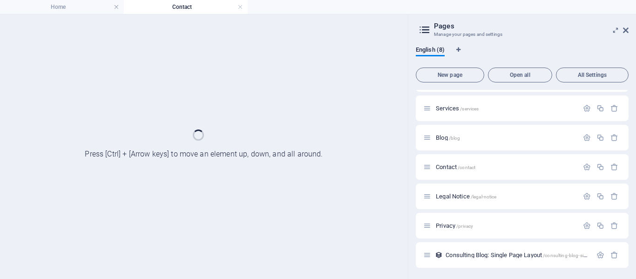  I want to click on span: /contact, so click(466, 167).